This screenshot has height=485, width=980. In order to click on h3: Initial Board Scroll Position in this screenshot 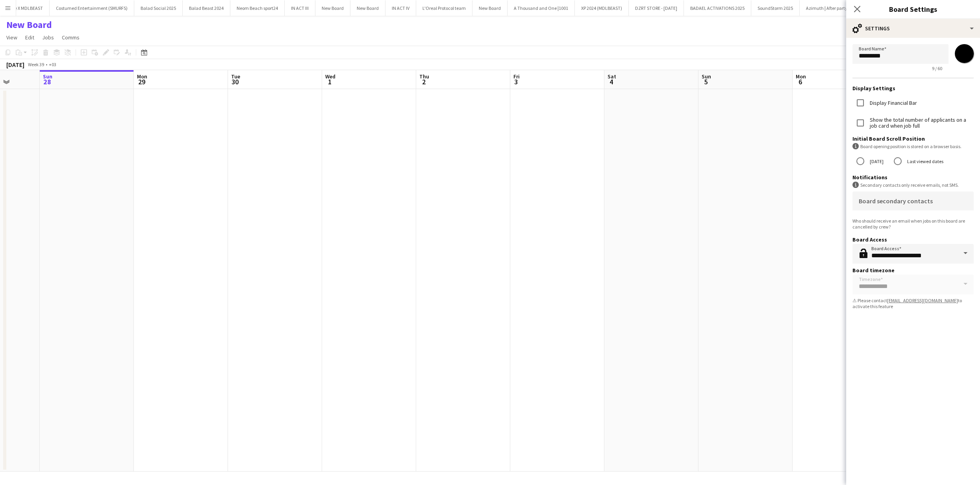, I will do `click(913, 138)`.